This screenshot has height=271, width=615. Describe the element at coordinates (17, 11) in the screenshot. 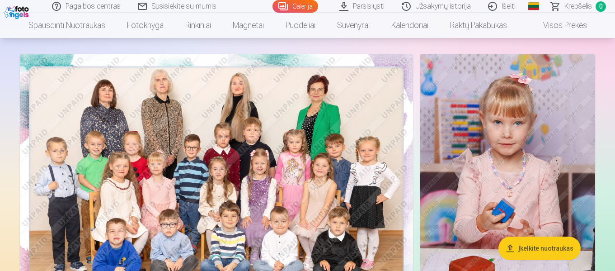

I see `img: /fa2` at that location.